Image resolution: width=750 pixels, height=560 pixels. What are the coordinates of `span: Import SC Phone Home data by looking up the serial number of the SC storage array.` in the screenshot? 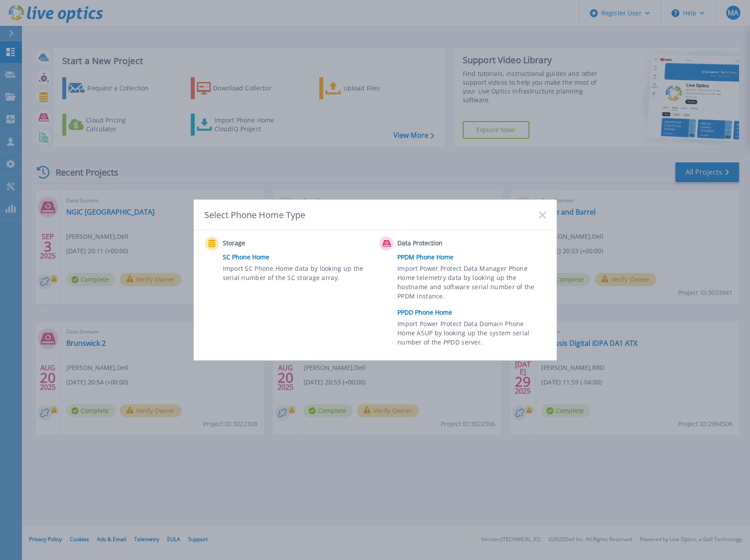 It's located at (296, 274).